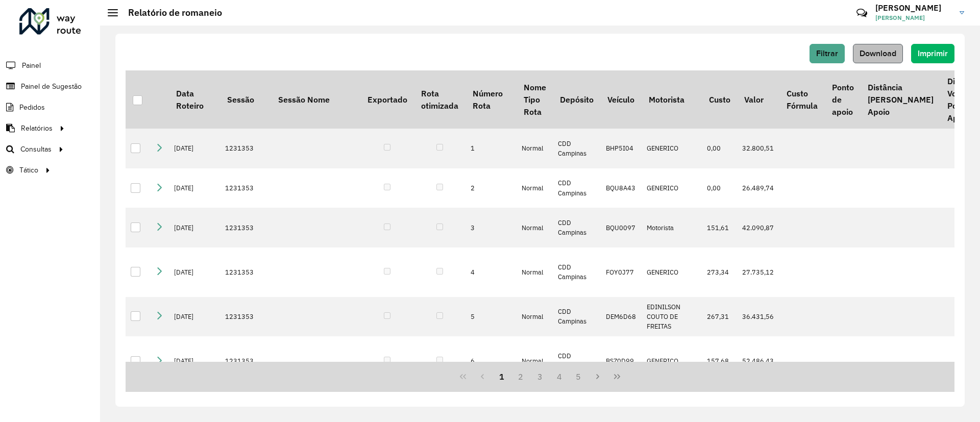  Describe the element at coordinates (843, 100) in the screenshot. I see `th: Ponto de apoio` at that location.